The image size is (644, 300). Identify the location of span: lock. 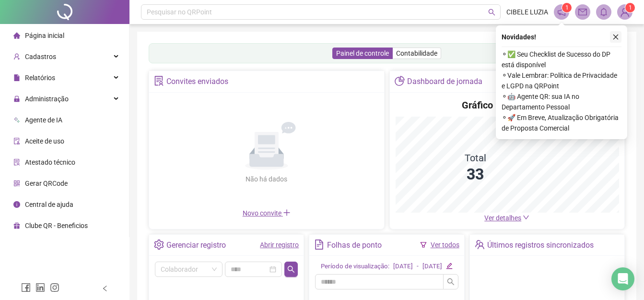
(17, 99).